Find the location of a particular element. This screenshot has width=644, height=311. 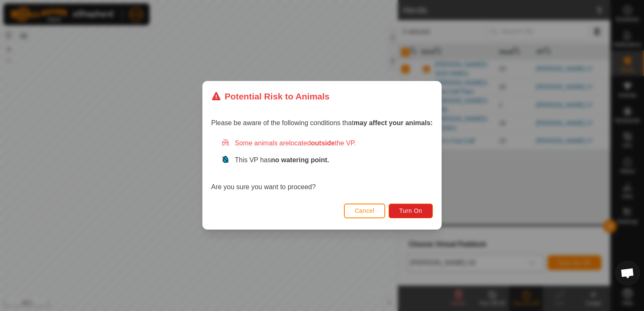

strong: no watering point. is located at coordinates (300, 160).